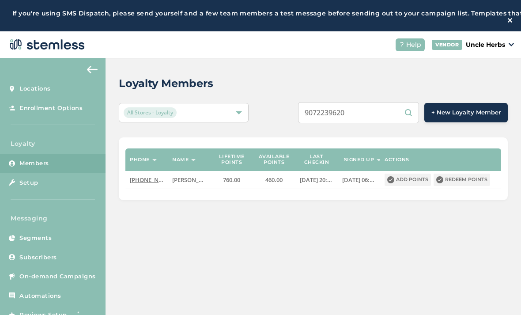 This screenshot has width=521, height=315. Describe the element at coordinates (51, 108) in the screenshot. I see `span: Enrollment Options` at that location.